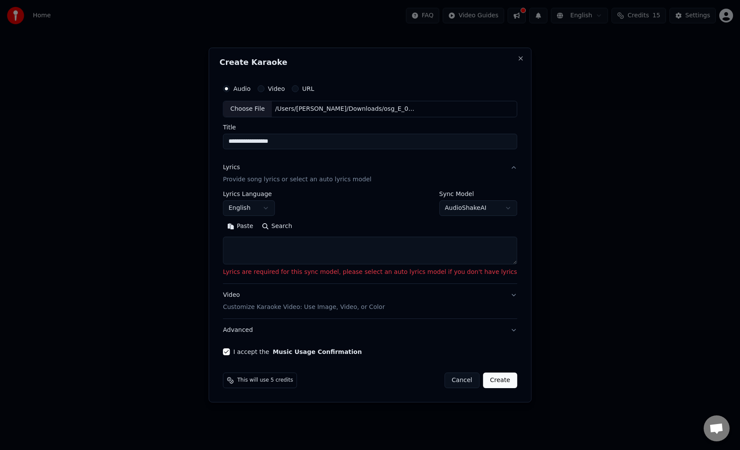  Describe the element at coordinates (249, 194) in the screenshot. I see `label: Lyrics Language` at that location.